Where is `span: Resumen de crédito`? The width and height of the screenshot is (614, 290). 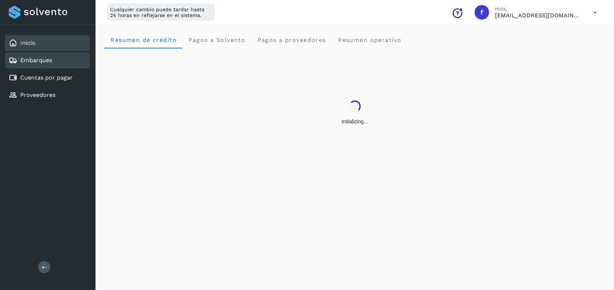 span: Resumen de crédito is located at coordinates (143, 40).